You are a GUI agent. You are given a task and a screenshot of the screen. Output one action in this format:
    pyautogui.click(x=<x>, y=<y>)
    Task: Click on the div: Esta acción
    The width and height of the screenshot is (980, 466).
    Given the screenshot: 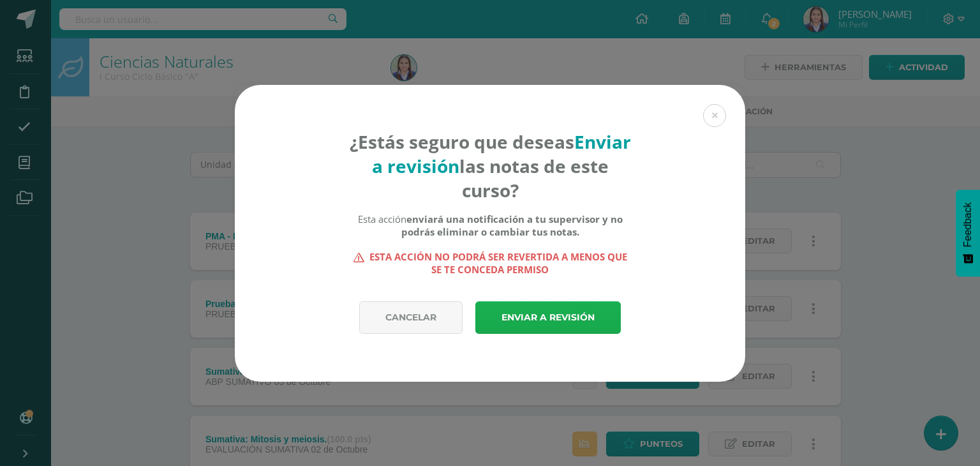 What is the action you would take?
    pyautogui.click(x=490, y=225)
    